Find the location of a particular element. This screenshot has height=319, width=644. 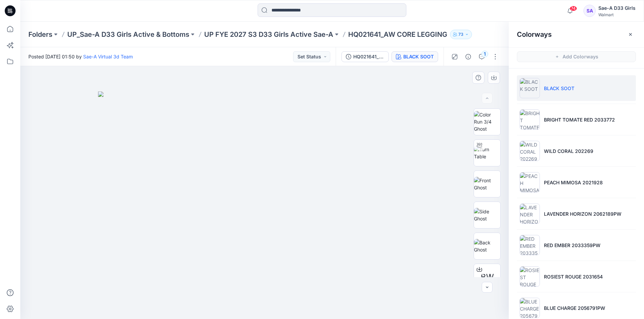

p: PEACH MIMOSA 2021928 is located at coordinates (573, 182).